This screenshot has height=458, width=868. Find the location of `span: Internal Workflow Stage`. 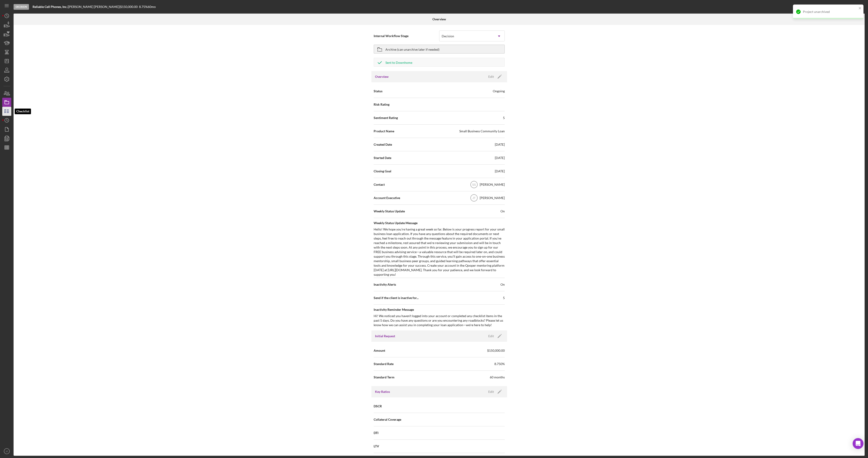

span: Internal Workflow Stage is located at coordinates (407, 36).